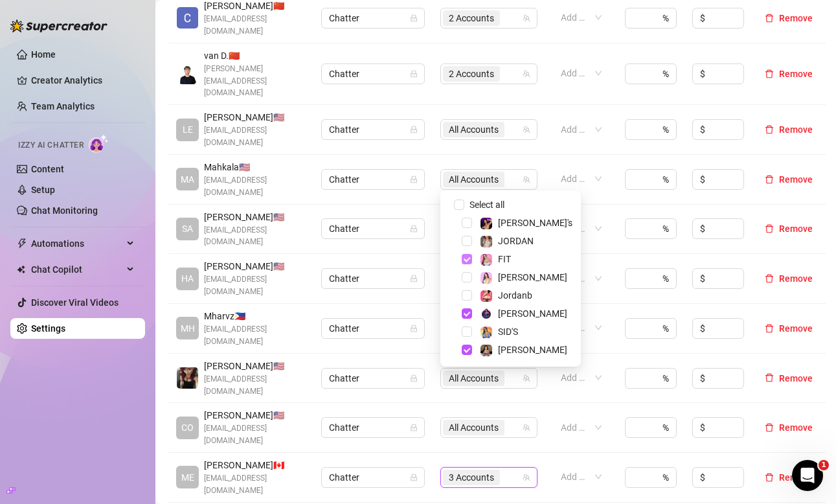 This screenshot has height=504, width=836. Describe the element at coordinates (487, 223) in the screenshot. I see `img: Sam's` at that location.